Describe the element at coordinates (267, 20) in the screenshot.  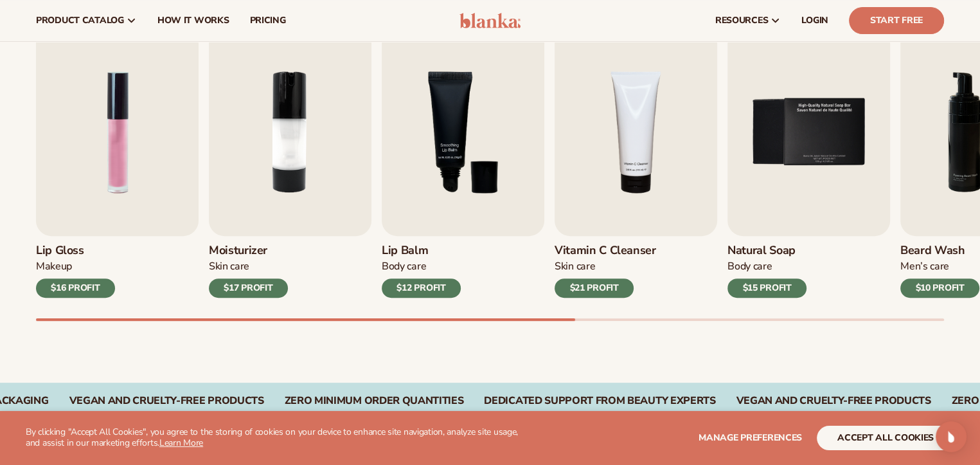
I see `span: pricing` at that location.